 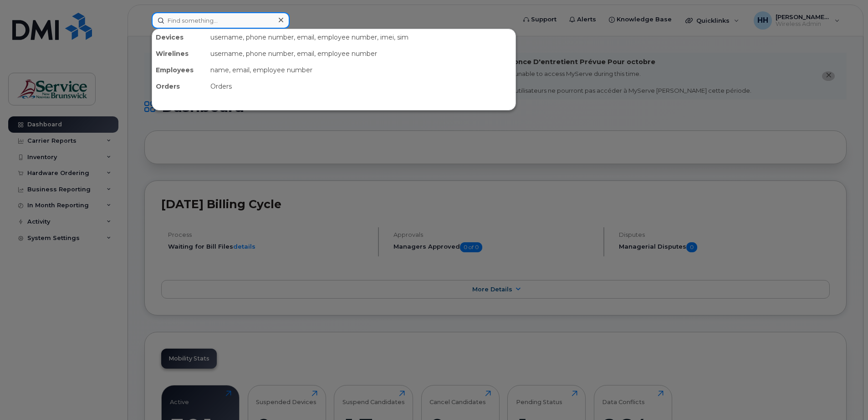 I want to click on div: username, phone number, email, employee number, so click(x=361, y=53).